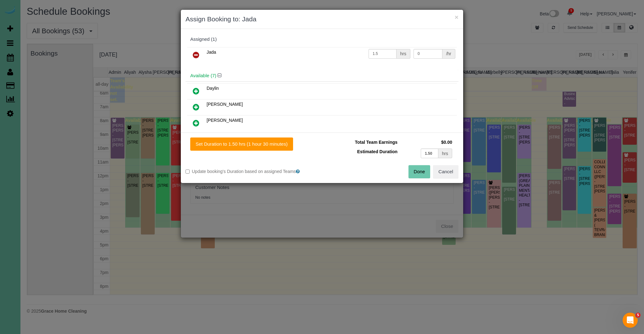 The height and width of the screenshot is (334, 644). What do you see at coordinates (449, 54) in the screenshot?
I see `div: /hr` at bounding box center [449, 54].